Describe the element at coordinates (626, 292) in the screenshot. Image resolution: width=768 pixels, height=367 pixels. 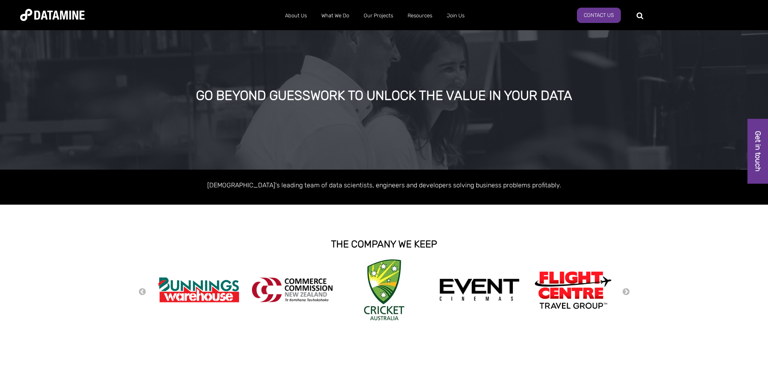
I see `button: Next` at that location.